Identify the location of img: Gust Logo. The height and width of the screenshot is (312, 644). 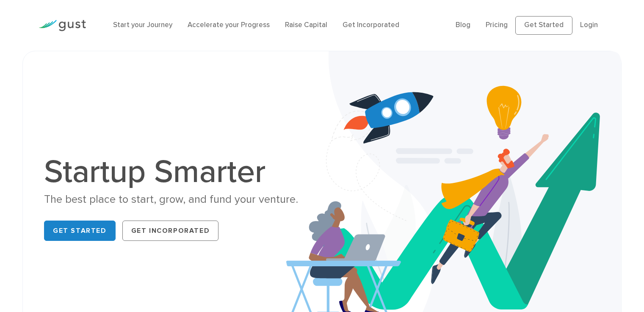
(62, 26).